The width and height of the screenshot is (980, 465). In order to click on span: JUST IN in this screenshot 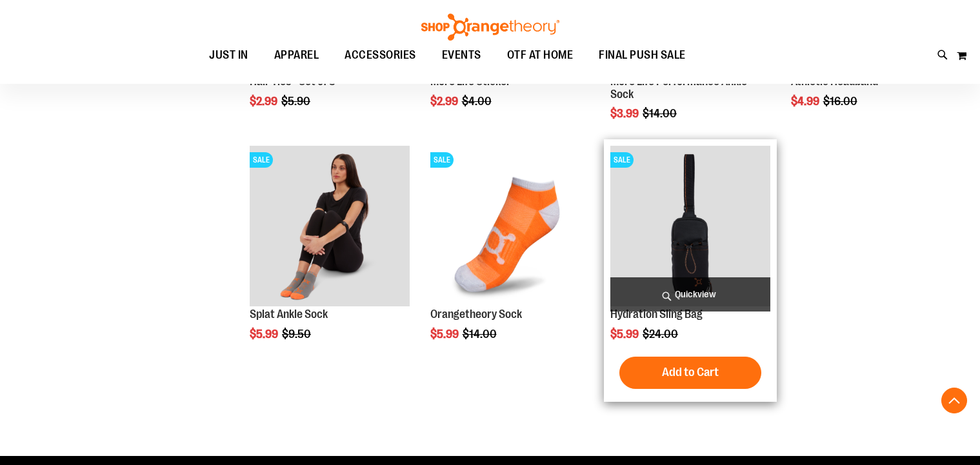, I will do `click(228, 54)`.